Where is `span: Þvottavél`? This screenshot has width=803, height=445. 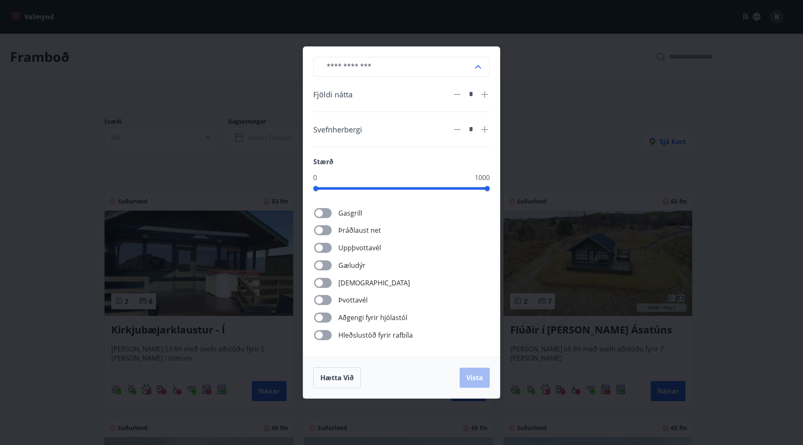
span: Þvottavél is located at coordinates (353, 300).